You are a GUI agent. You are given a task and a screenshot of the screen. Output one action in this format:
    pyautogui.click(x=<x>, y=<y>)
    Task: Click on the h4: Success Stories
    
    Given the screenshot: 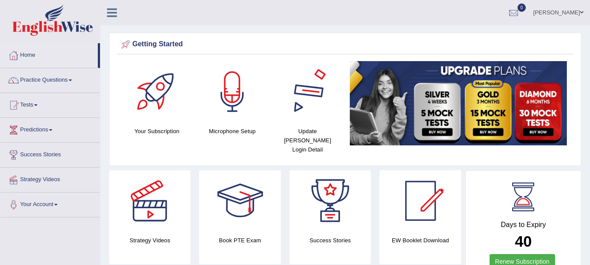 What is the action you would take?
    pyautogui.click(x=330, y=240)
    